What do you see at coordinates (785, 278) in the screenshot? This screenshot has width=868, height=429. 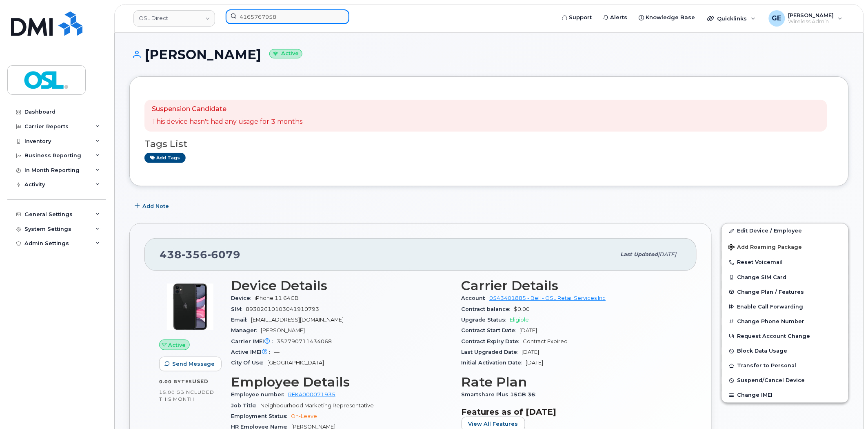 I see `button: Change SIM Card` at bounding box center [785, 278].